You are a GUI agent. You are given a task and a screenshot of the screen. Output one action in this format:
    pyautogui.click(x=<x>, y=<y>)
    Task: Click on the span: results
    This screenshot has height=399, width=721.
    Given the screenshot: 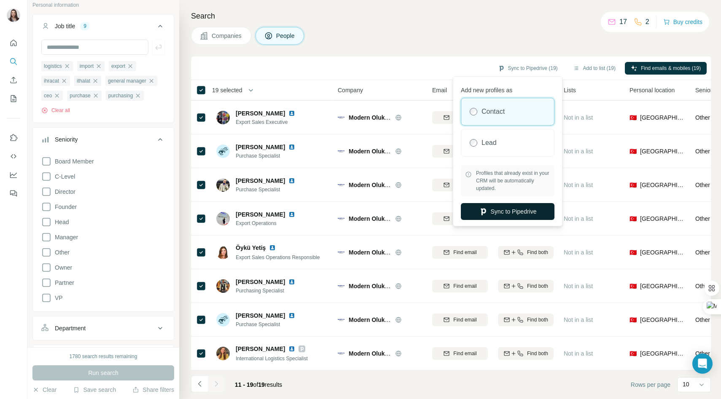 What is the action you would take?
    pyautogui.click(x=259, y=385)
    